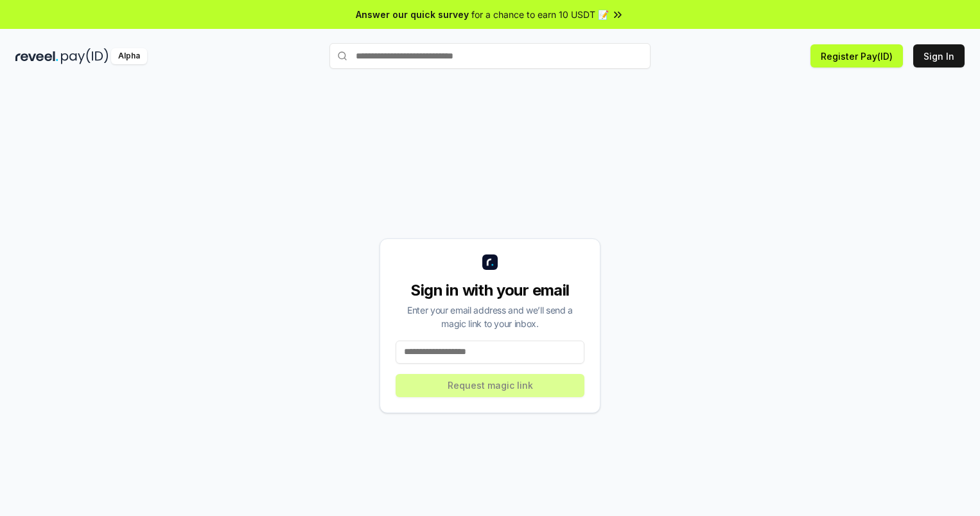 The width and height of the screenshot is (980, 516). Describe the element at coordinates (490, 316) in the screenshot. I see `div: Enter your email address and we’ll send a magic link to your inbox.` at that location.